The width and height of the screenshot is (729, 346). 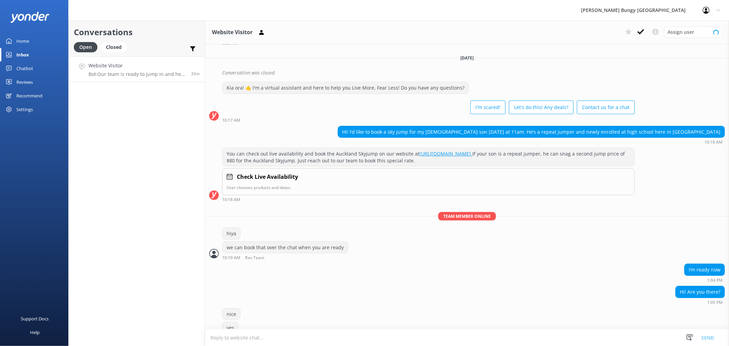 I want to click on div: Inbox, so click(x=23, y=55).